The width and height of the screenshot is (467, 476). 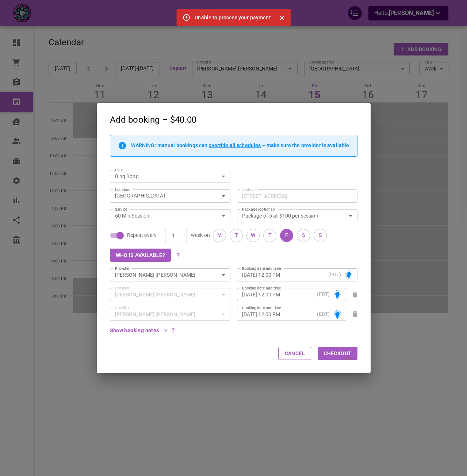 I want to click on label: Address, so click(x=249, y=190).